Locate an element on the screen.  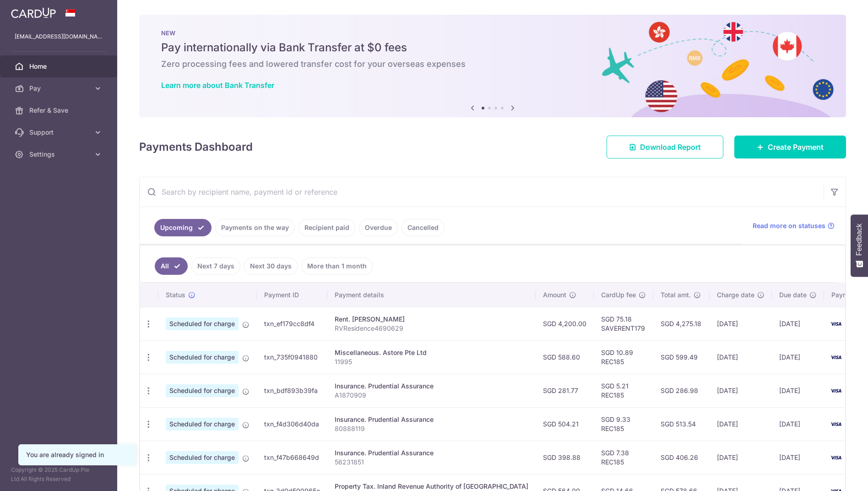
span: Feedback is located at coordinates (859, 240).